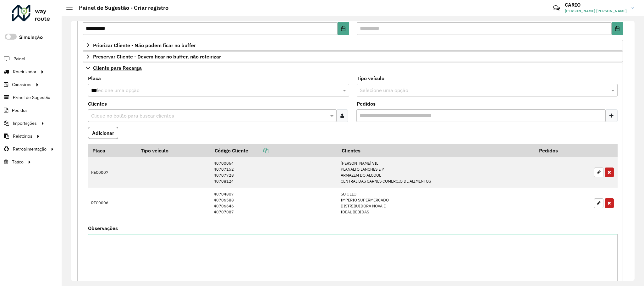 This screenshot has width=644, height=286. I want to click on label: Simulação, so click(31, 37).